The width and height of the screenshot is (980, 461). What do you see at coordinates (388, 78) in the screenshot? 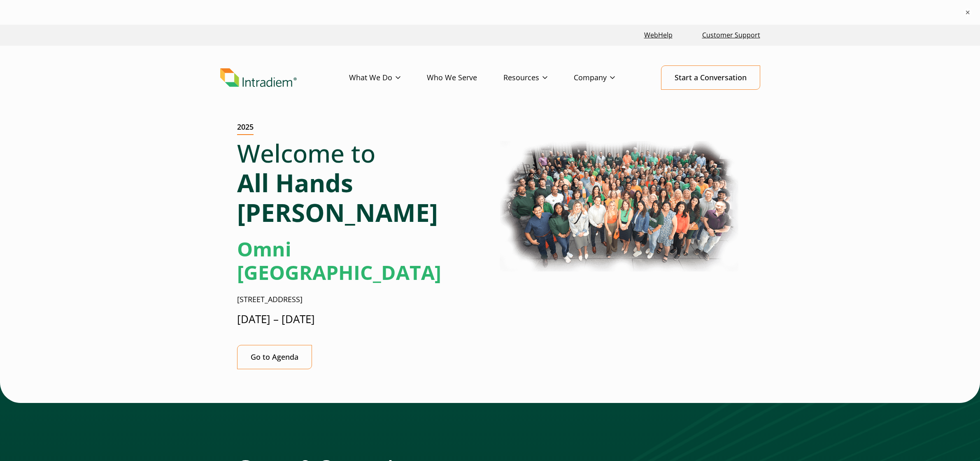
I see `a: What We Do` at bounding box center [388, 78].